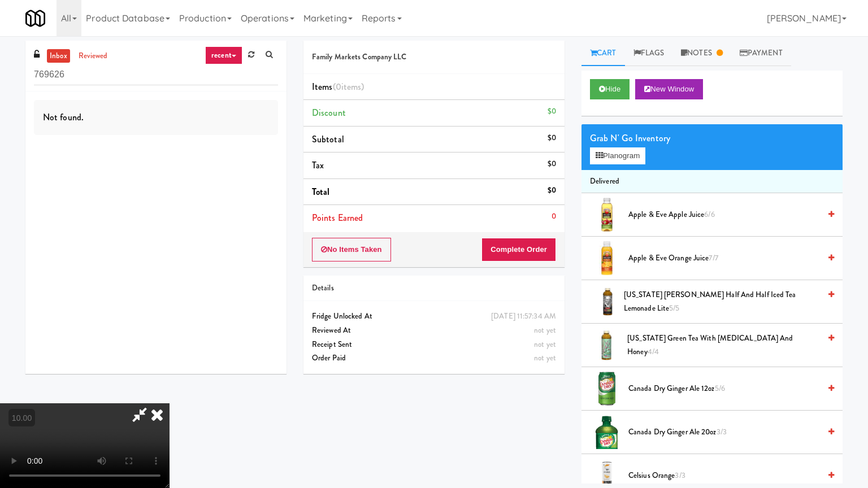 This screenshot has height=488, width=868. Describe the element at coordinates (713, 258) in the screenshot. I see `span: 7/7` at that location.